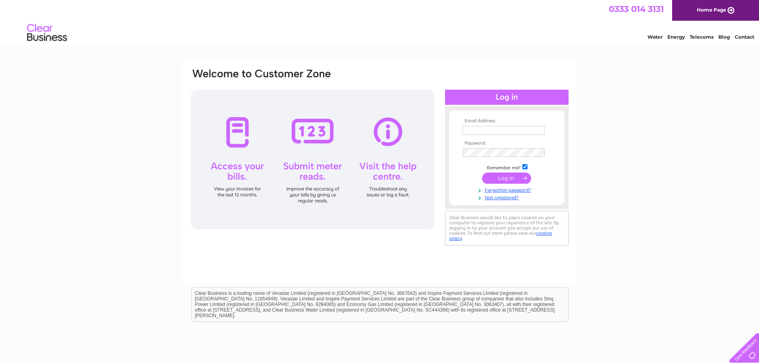 Image resolution: width=759 pixels, height=363 pixels. I want to click on img: logo.png, so click(47, 33).